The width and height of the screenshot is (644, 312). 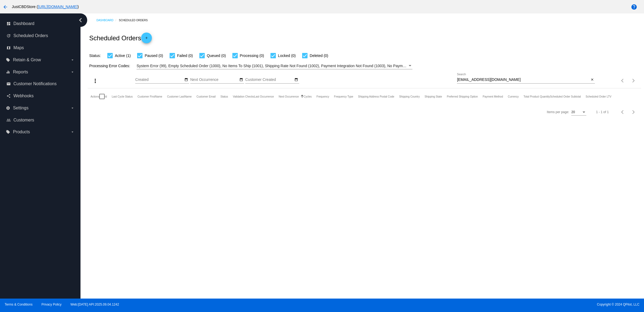 I want to click on a: share Webhooks, so click(x=41, y=96).